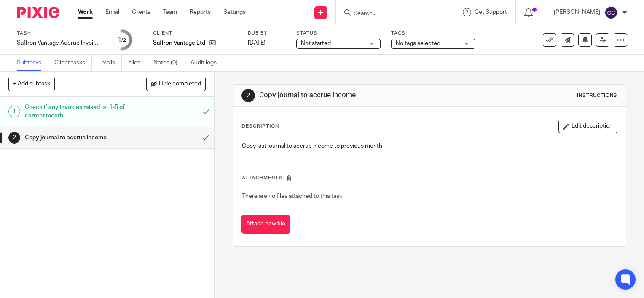 The height and width of the screenshot is (298, 644). Describe the element at coordinates (176, 84) in the screenshot. I see `button: Hide completed` at that location.